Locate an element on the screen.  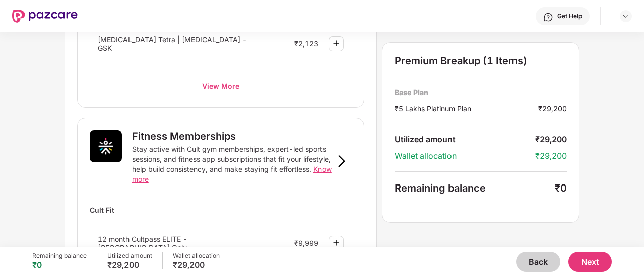
img: Fitness Memberships is located at coordinates (105, 146).